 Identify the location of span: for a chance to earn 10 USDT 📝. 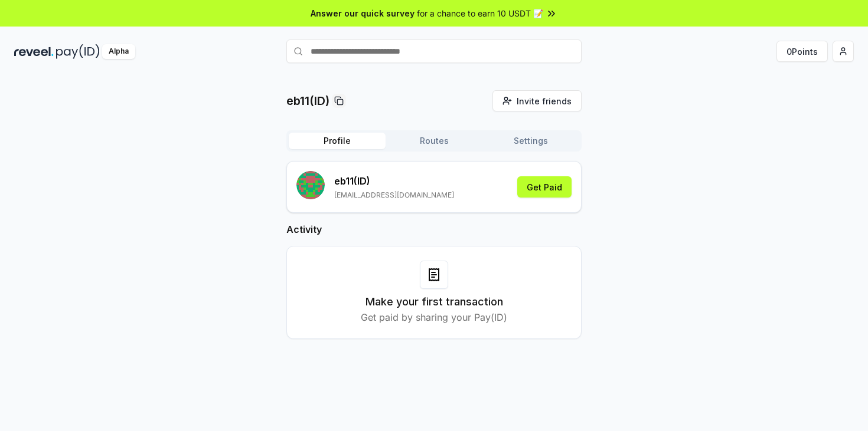
(480, 13).